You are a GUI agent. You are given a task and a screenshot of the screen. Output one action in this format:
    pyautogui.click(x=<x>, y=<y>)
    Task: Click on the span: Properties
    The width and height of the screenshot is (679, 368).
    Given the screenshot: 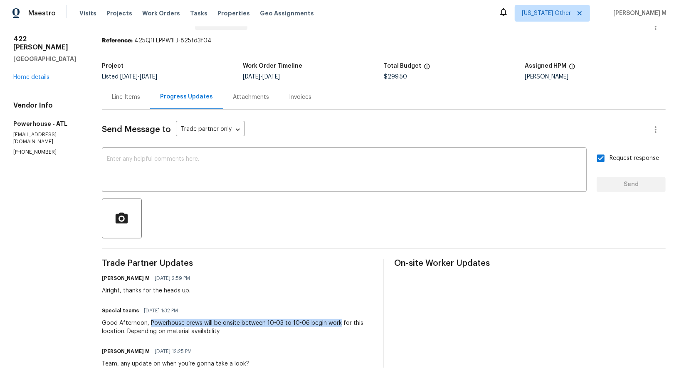 What is the action you would take?
    pyautogui.click(x=234, y=13)
    